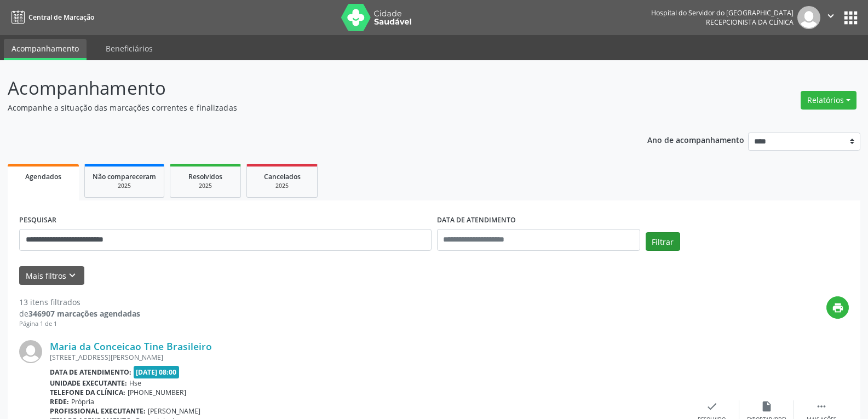  I want to click on span: Central de Marcação, so click(61, 17).